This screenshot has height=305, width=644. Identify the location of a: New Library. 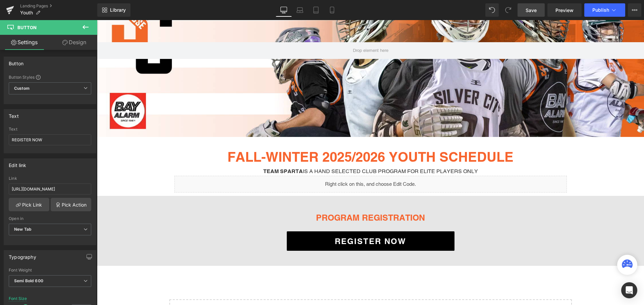
(113, 10).